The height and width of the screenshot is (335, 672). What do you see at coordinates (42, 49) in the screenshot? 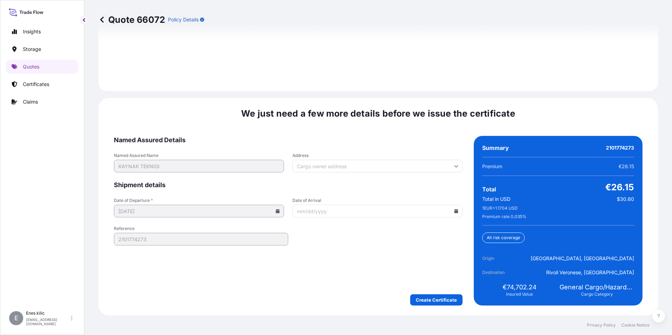
I see `a: Storage` at bounding box center [42, 49].